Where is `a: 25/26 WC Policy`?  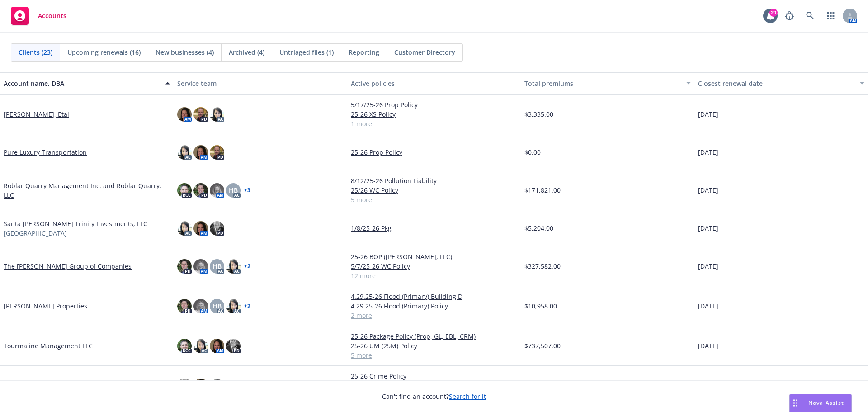
a: 25/26 WC Policy is located at coordinates (434, 190).